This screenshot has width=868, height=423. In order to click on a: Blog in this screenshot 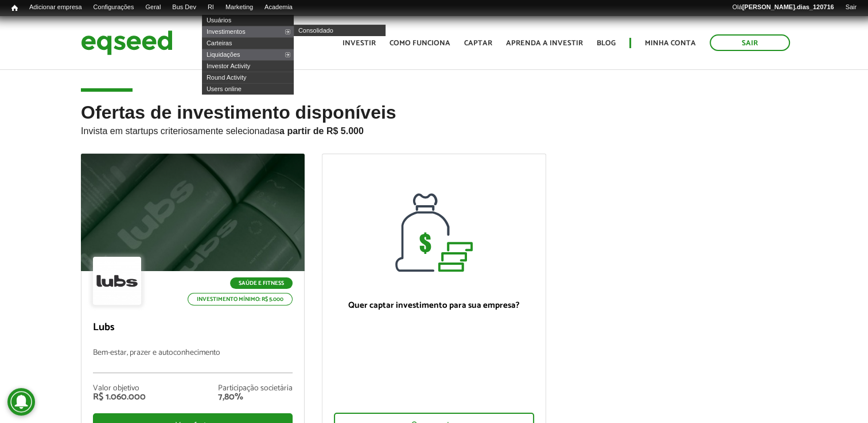, I will do `click(605, 43)`.